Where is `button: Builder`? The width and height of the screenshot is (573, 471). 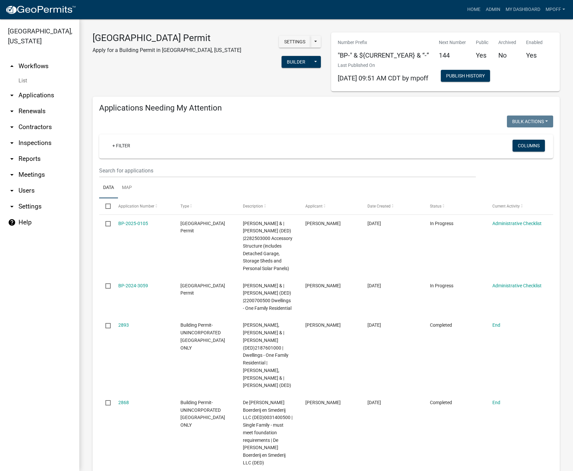
button: Builder is located at coordinates (296, 62).